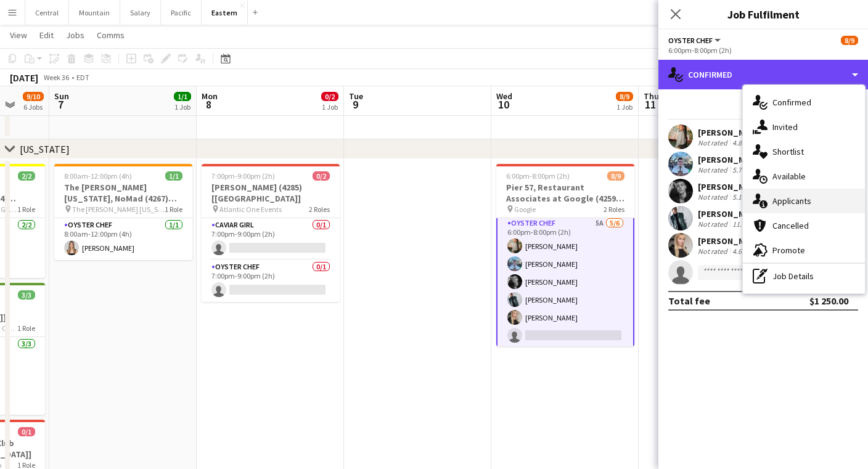 Image resolution: width=868 pixels, height=469 pixels. Describe the element at coordinates (110, 35) in the screenshot. I see `span: Comms` at that location.